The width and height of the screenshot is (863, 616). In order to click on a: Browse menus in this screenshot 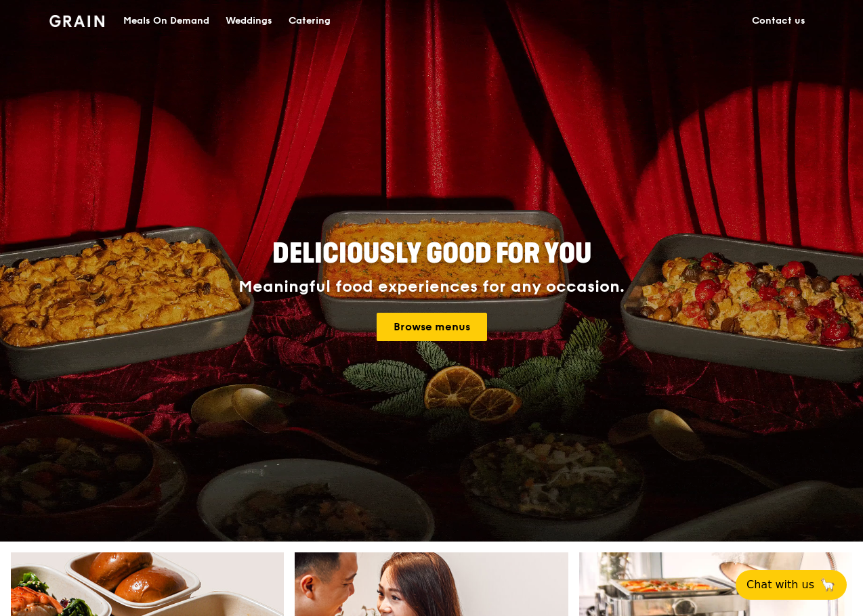, I will do `click(431, 327)`.